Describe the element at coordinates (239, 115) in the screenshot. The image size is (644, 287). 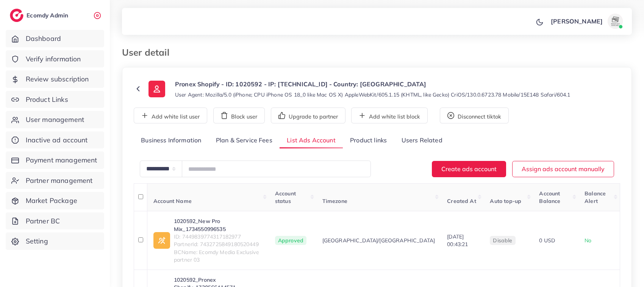
I see `button: Block user` at that location.